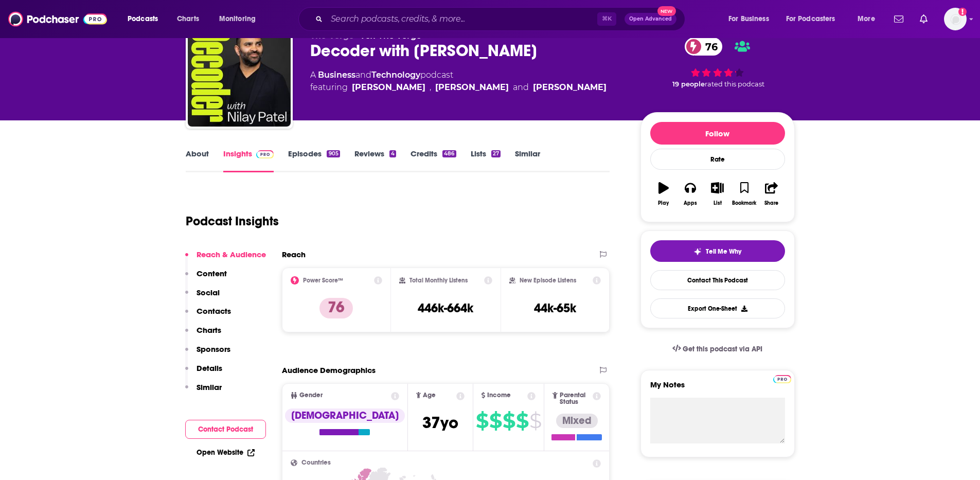  I want to click on div: Play, so click(663, 203).